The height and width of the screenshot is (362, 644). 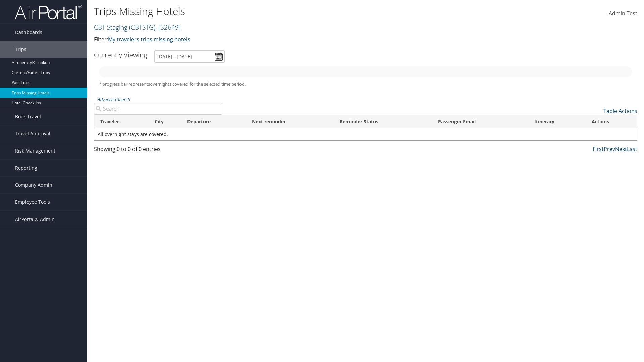 I want to click on span: Trips, so click(x=21, y=49).